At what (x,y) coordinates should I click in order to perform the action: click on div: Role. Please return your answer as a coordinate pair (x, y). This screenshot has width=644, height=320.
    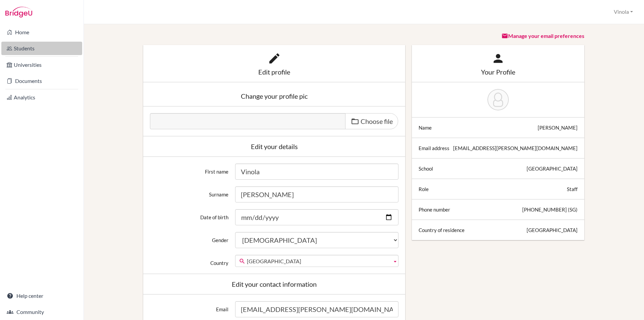
    Looking at the image, I should click on (424, 189).